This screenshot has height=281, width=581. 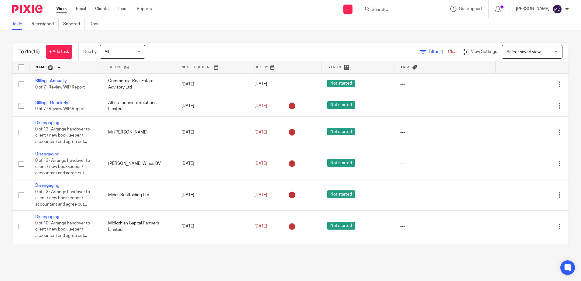 I want to click on p: Due by, so click(x=90, y=52).